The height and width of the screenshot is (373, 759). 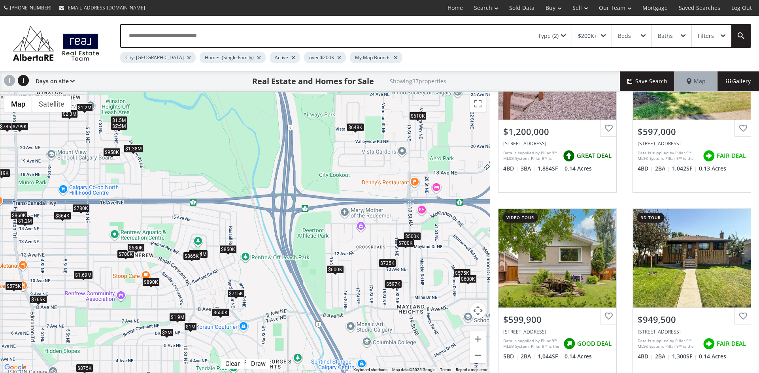 What do you see at coordinates (51, 104) in the screenshot?
I see `button: Show satellite imagery` at bounding box center [51, 104].